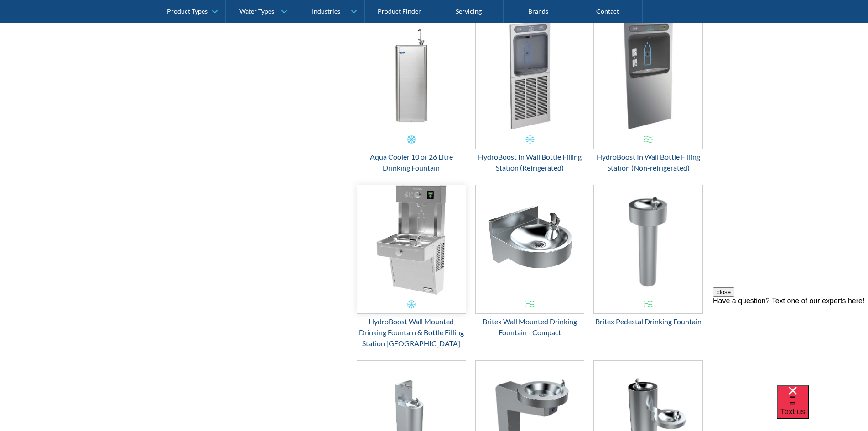  I want to click on img: Britex Wall Mounted Drinking Fountain - Compact, so click(530, 240).